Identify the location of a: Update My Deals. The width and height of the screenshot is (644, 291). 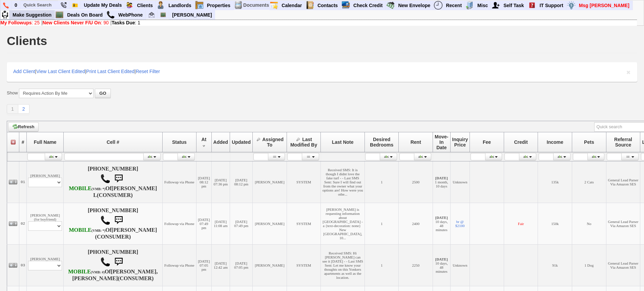
(103, 5).